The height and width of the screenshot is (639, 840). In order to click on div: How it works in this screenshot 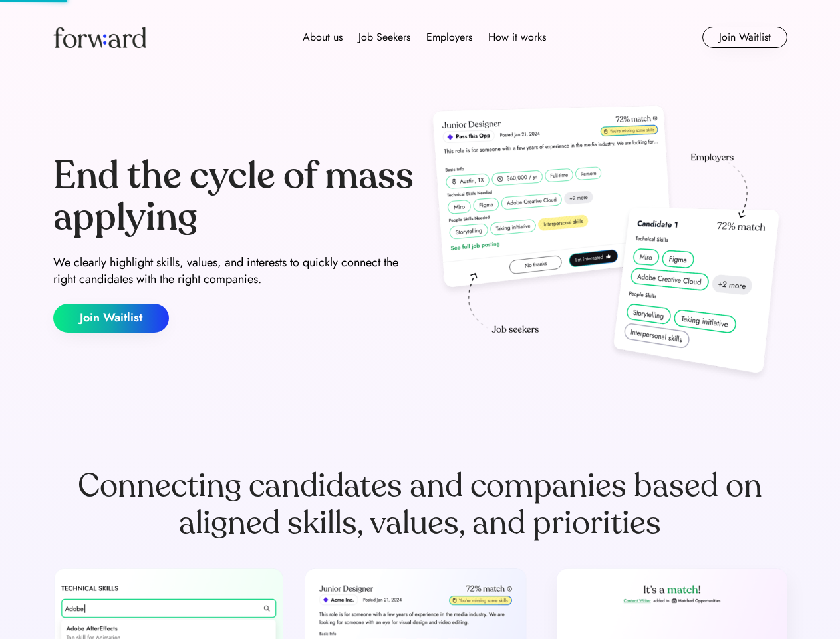, I will do `click(517, 38)`.